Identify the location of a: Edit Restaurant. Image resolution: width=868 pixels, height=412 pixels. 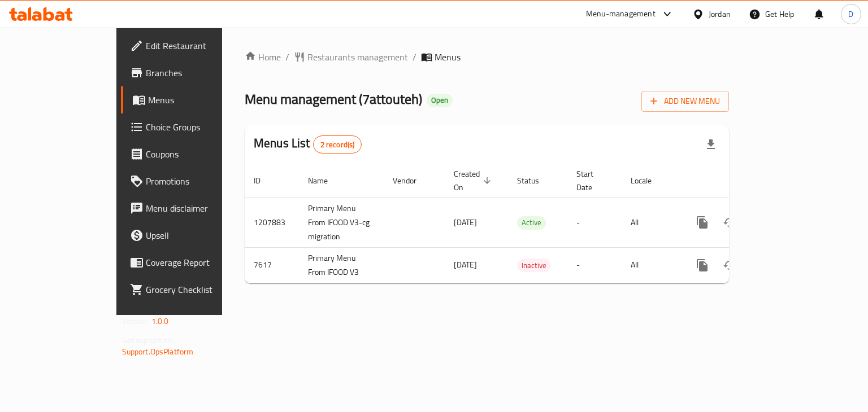
(191, 46).